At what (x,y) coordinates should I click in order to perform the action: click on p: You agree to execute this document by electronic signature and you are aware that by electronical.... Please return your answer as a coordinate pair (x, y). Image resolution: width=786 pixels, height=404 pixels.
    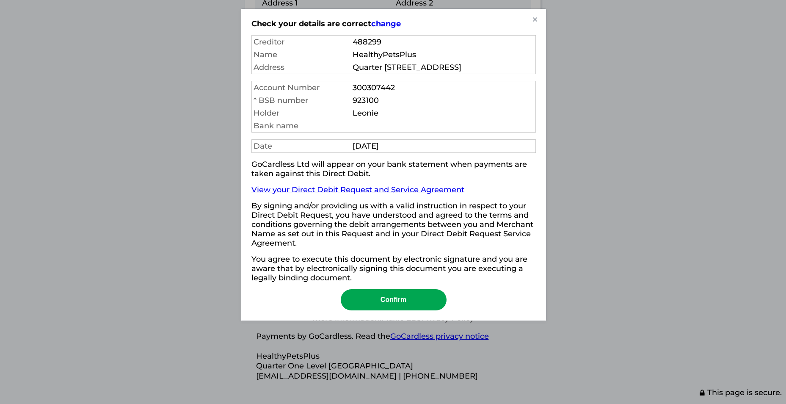
    Looking at the image, I should click on (394, 268).